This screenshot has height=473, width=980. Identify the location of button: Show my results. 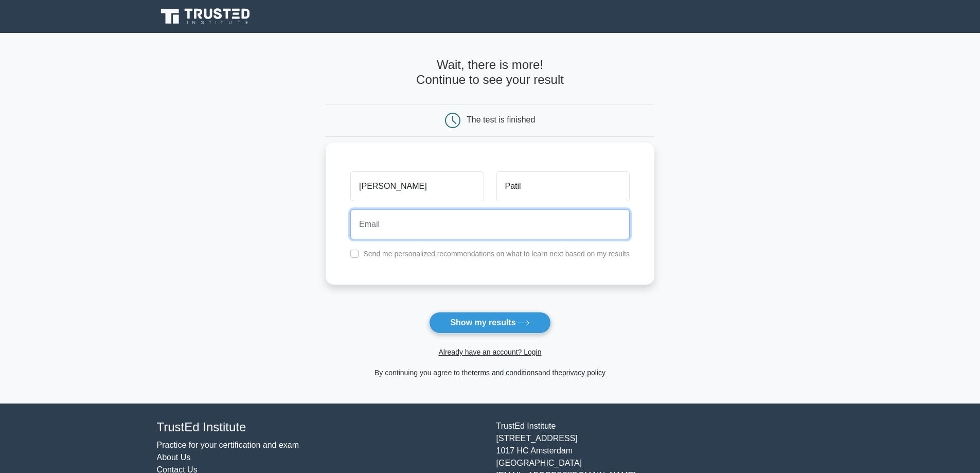
(490, 323).